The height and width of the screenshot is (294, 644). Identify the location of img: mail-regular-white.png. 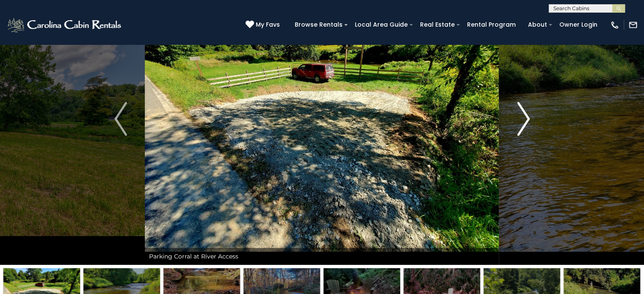
(633, 25).